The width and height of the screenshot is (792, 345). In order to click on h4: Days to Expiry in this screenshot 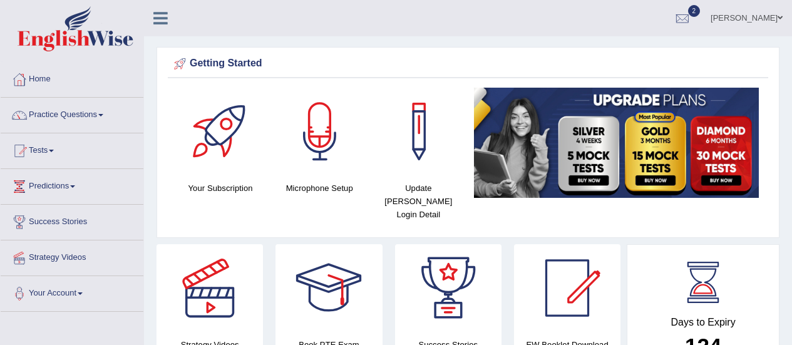, I will do `click(703, 323)`.